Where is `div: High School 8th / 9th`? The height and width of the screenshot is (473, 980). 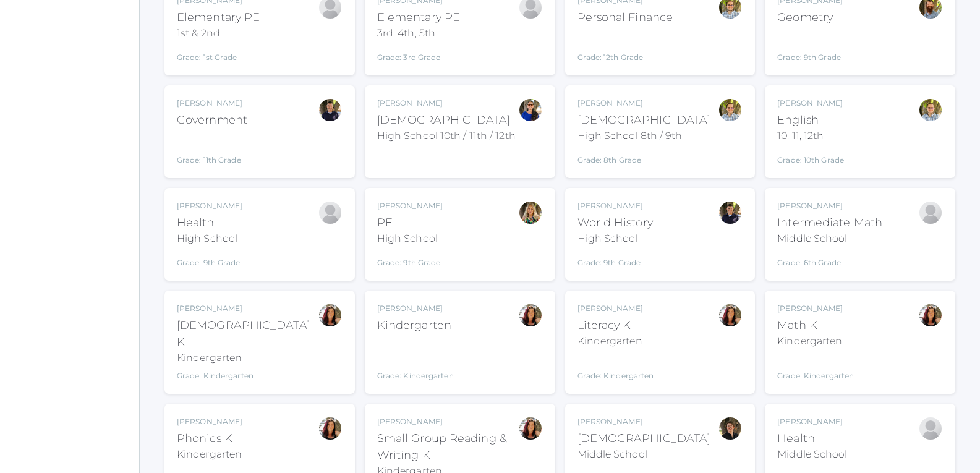 div: High School 8th / 9th is located at coordinates (644, 136).